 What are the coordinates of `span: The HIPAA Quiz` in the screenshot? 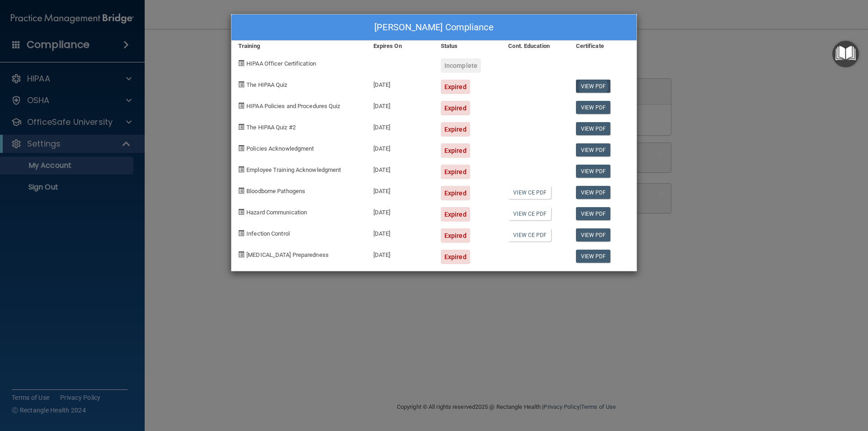 It's located at (267, 84).